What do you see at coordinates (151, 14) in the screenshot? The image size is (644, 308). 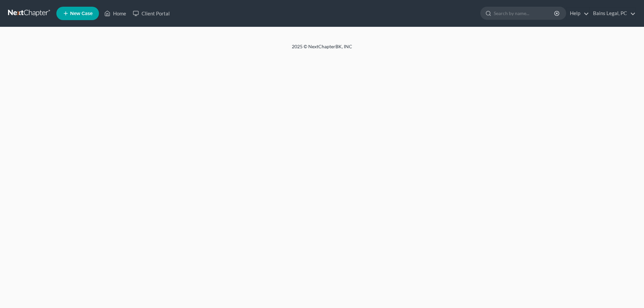 I see `a: Client Portal` at bounding box center [151, 14].